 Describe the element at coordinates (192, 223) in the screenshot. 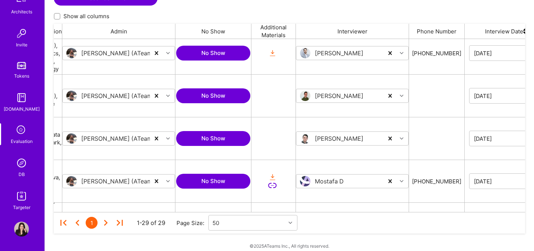

I see `div: Page Size:` at that location.